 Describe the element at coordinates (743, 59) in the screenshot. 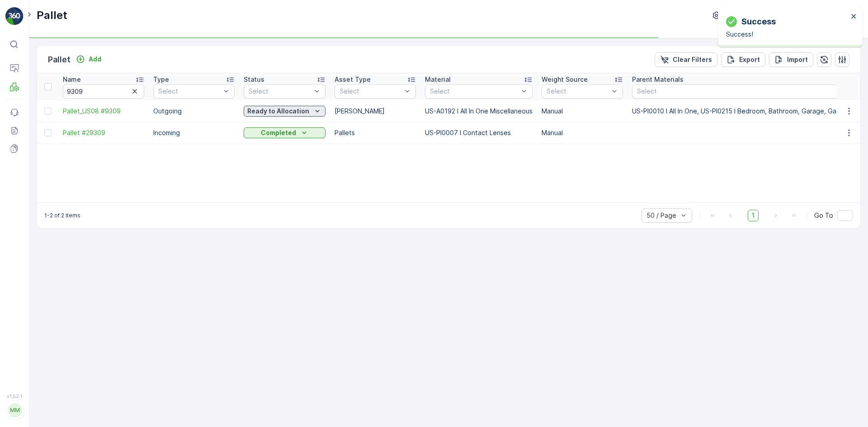

I see `button: Export` at that location.